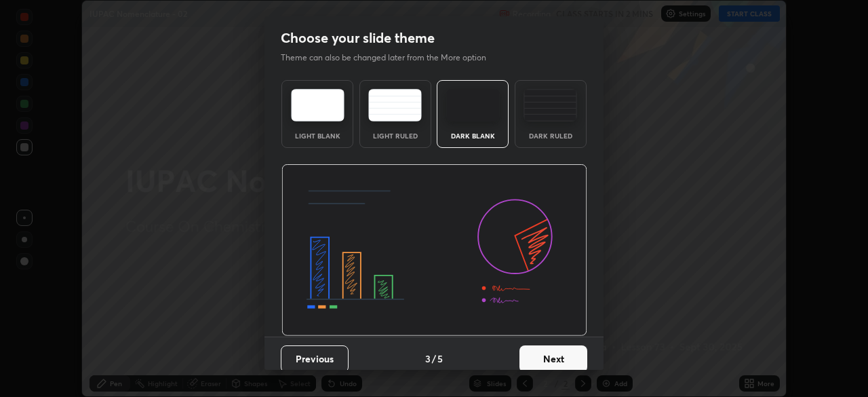 This screenshot has height=397, width=868. What do you see at coordinates (317, 106) in the screenshot?
I see `img: lightTheme.e5ed3b09.svg` at bounding box center [317, 106].